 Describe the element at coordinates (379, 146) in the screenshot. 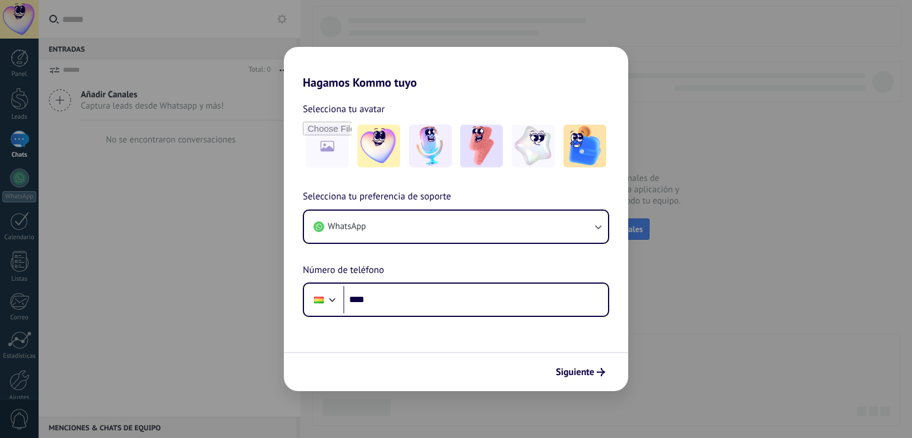

I see `img: -1.jpeg` at that location.